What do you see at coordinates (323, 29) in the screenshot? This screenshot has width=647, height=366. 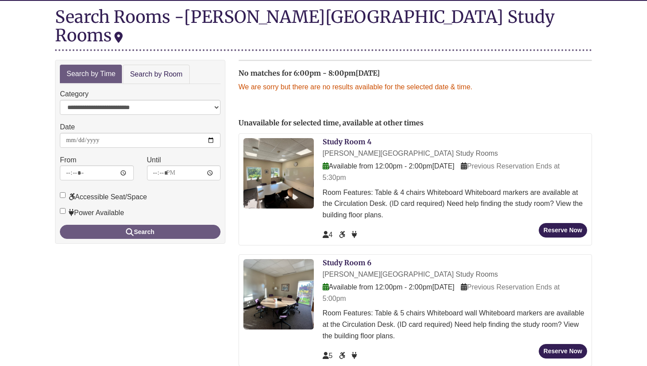 I see `div: Search Rooms -` at bounding box center [323, 29].